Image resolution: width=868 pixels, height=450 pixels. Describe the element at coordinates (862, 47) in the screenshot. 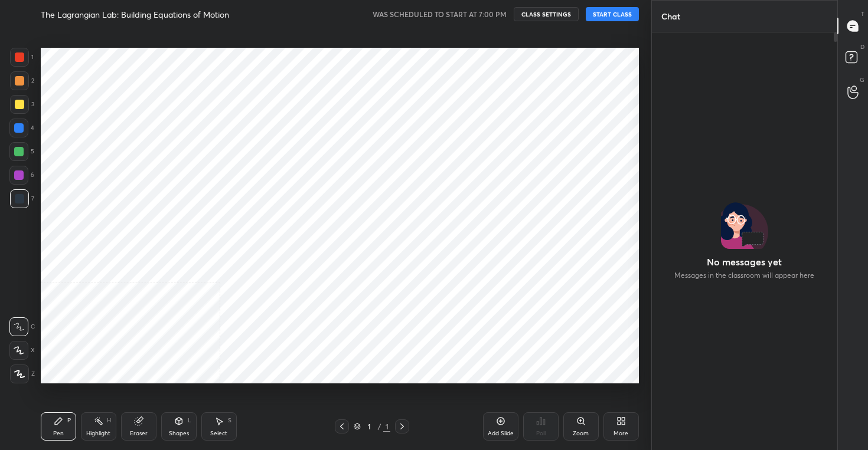

I see `p: D` at that location.